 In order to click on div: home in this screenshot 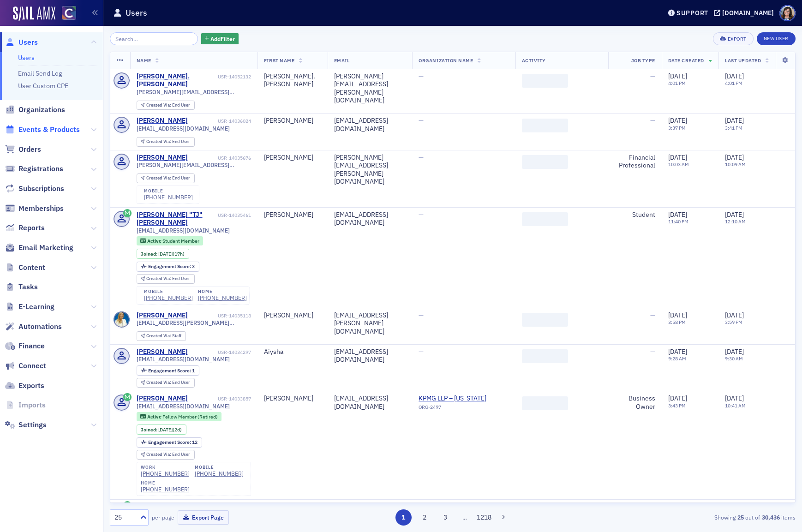, I will do `click(165, 483)`.